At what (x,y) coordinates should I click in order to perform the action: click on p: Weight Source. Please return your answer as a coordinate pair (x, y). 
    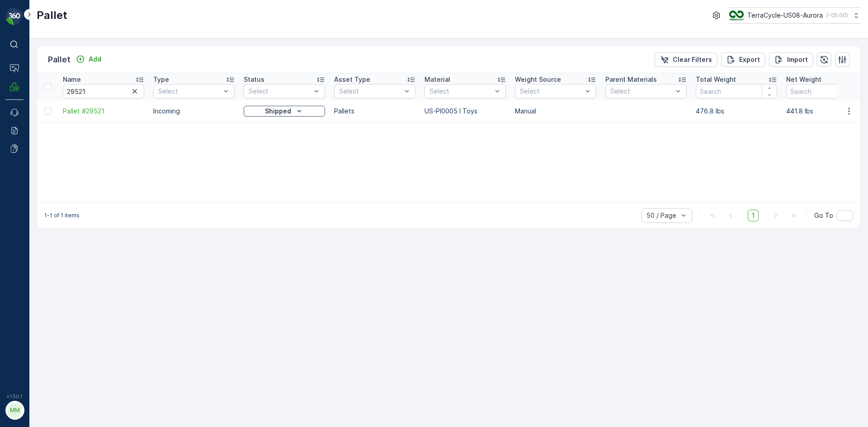
    Looking at the image, I should click on (538, 79).